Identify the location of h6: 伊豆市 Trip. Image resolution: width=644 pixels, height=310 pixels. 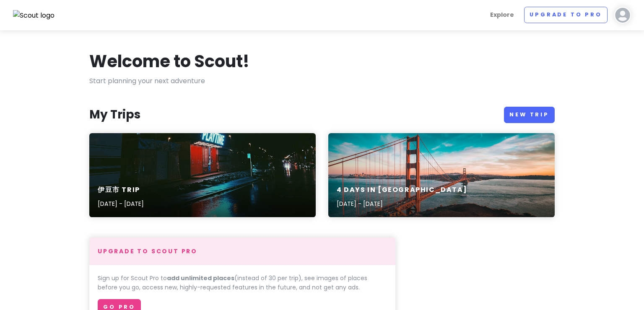
(121, 190).